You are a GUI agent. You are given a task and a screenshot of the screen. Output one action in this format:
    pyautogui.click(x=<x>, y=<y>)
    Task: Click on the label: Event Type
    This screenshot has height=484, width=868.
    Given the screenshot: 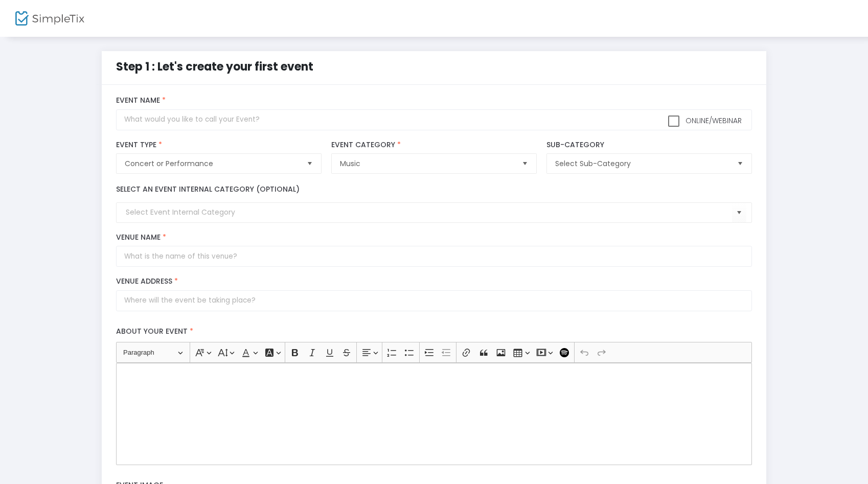 What is the action you would take?
    pyautogui.click(x=218, y=145)
    